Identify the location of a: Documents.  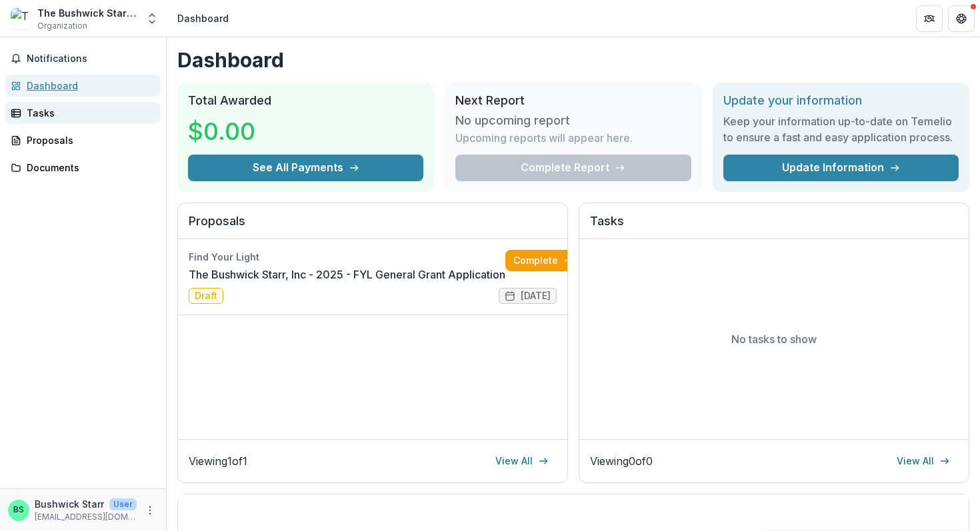
(83, 167).